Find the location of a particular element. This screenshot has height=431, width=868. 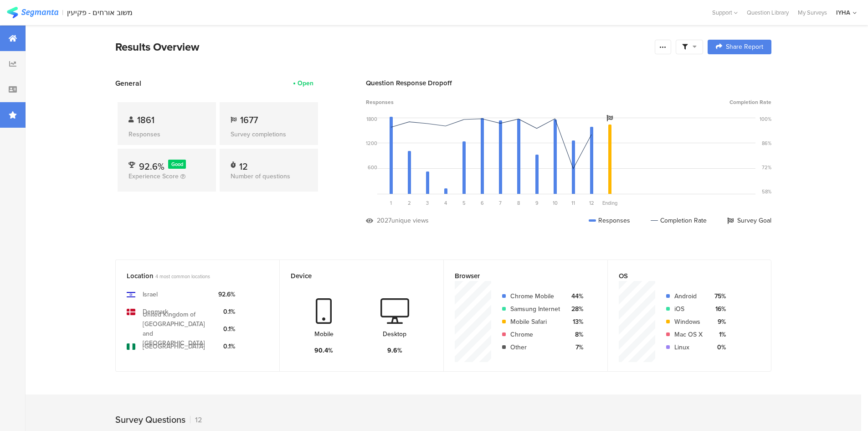

div: Israel is located at coordinates (150, 294).